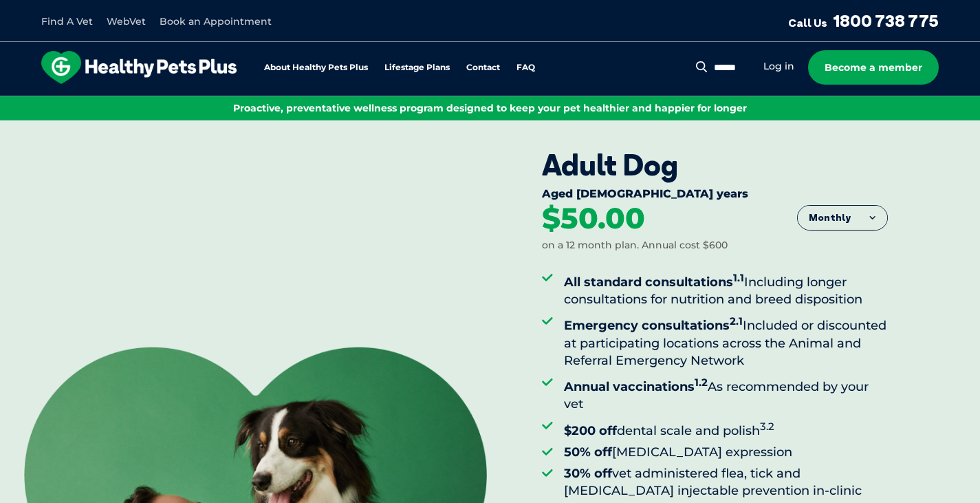 The image size is (980, 503). I want to click on a: About Healthy Pets Plus, so click(315, 68).